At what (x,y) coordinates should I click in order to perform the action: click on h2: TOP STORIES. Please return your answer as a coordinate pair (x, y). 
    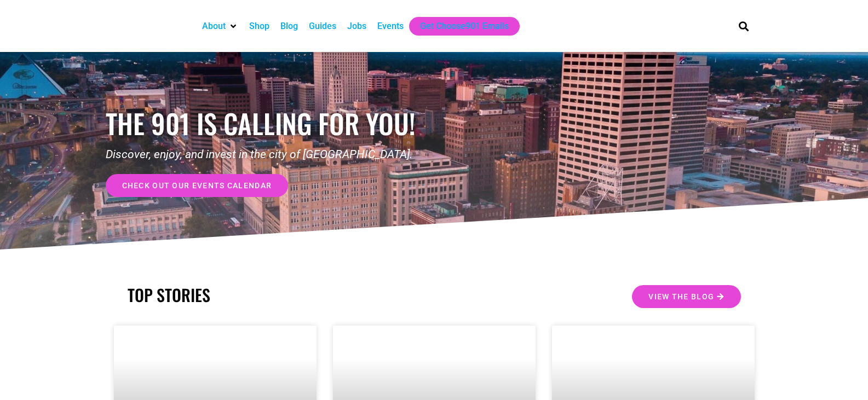
    Looking at the image, I should click on (278, 295).